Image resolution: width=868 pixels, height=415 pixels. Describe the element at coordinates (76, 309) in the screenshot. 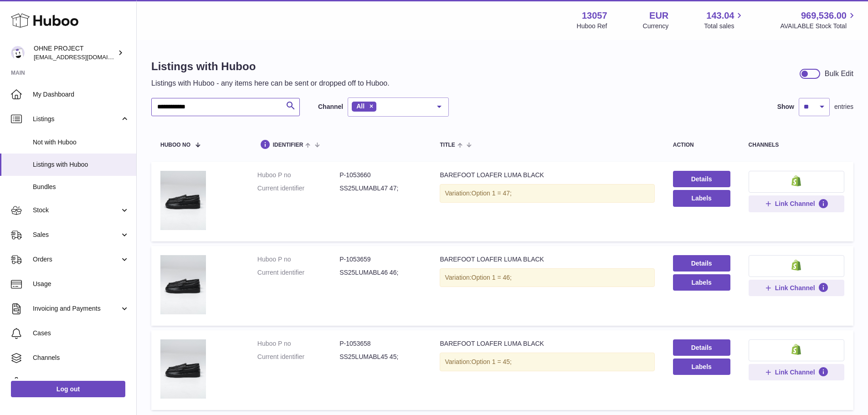

I see `span: Invoicing and Payments` at that location.